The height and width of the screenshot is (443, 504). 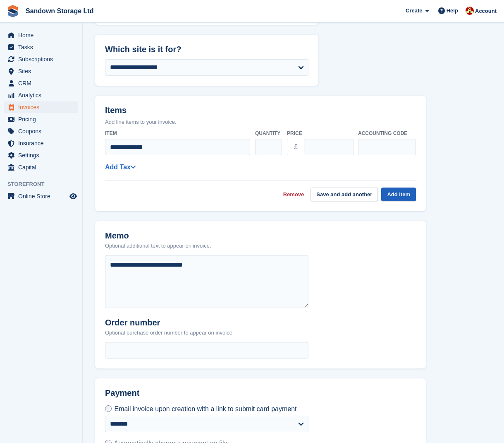 What do you see at coordinates (207, 49) in the screenshot?
I see `h2: Which site is it for?` at bounding box center [207, 49].